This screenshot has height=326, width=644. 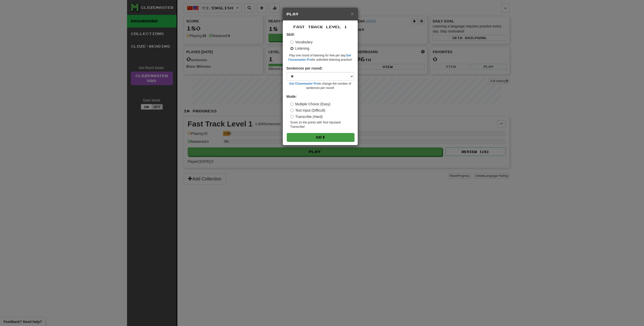 What do you see at coordinates (290, 35) in the screenshot?
I see `strong: Skill:` at bounding box center [290, 35].